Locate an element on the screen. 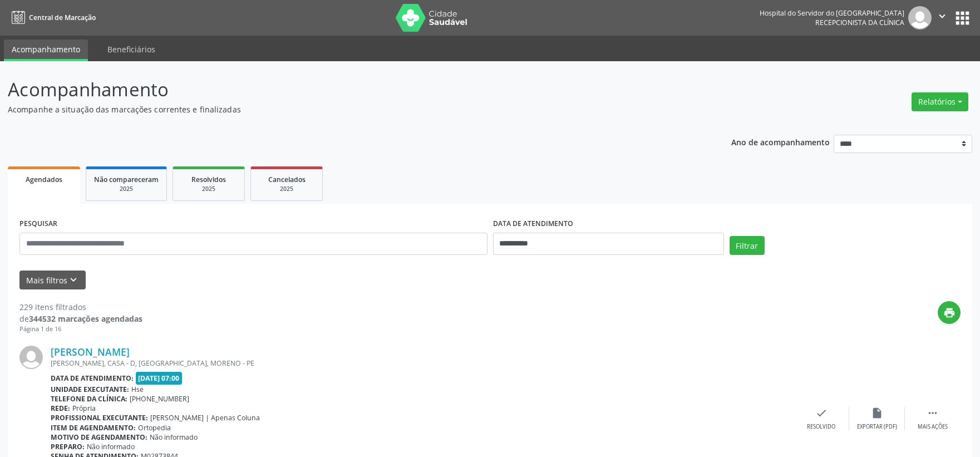  span: Própria is located at coordinates (84, 408).